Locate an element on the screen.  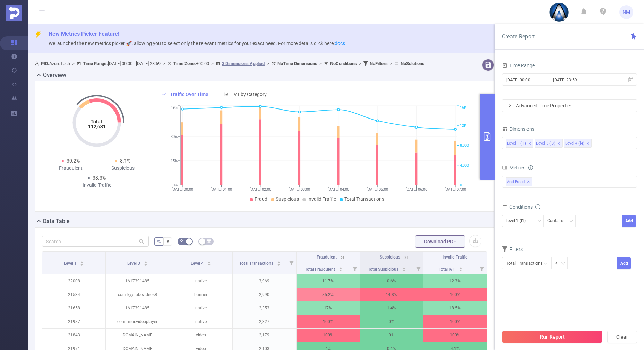
p: 2,179 is located at coordinates (264, 335).